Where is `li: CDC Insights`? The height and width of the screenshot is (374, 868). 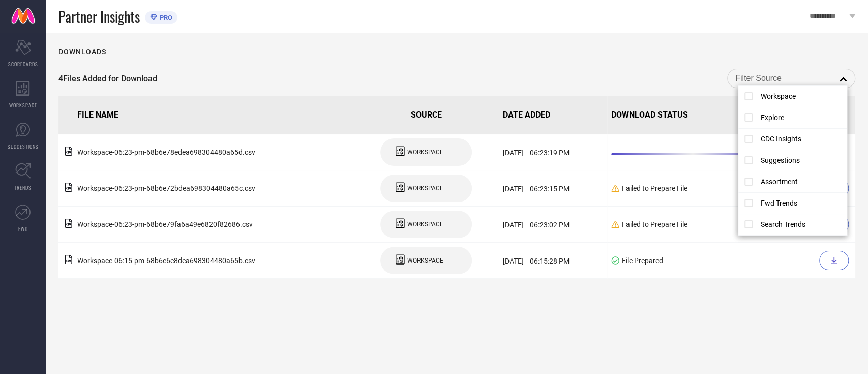 li: CDC Insights is located at coordinates (792, 139).